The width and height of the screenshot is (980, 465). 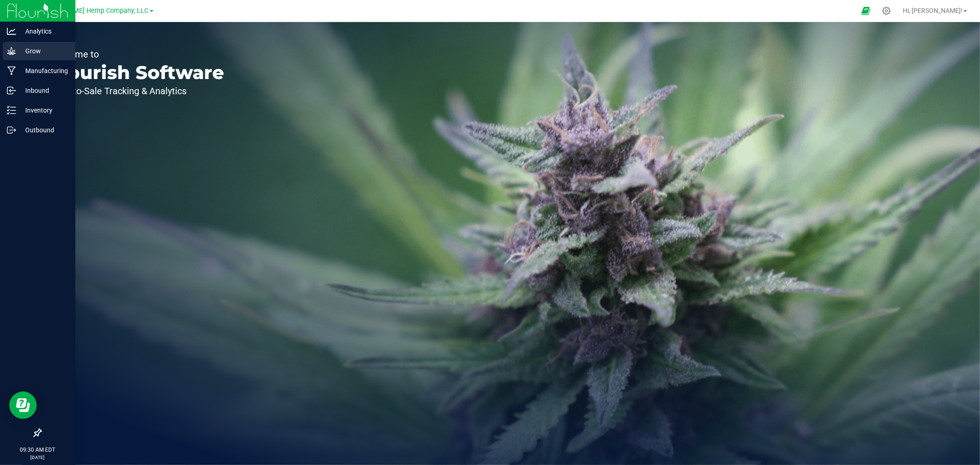 What do you see at coordinates (137, 91) in the screenshot?
I see `p: Seed-to-Sale Tracking & Analytics` at bounding box center [137, 91].